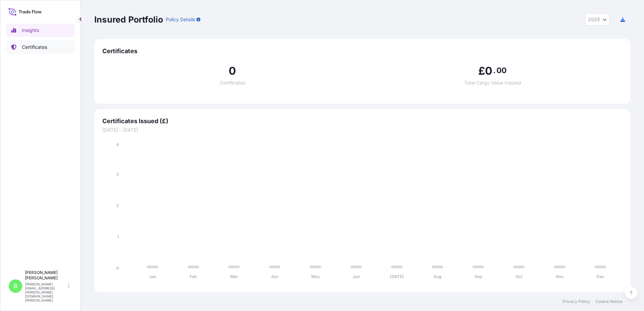  Describe the element at coordinates (193, 276) in the screenshot. I see `tspan: Feb` at that location.